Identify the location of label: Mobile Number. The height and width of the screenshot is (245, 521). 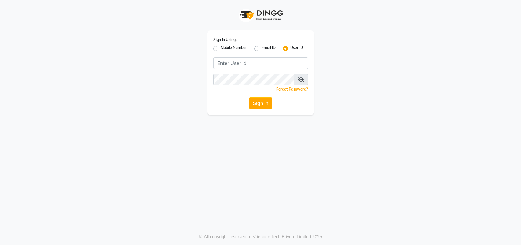
(234, 49).